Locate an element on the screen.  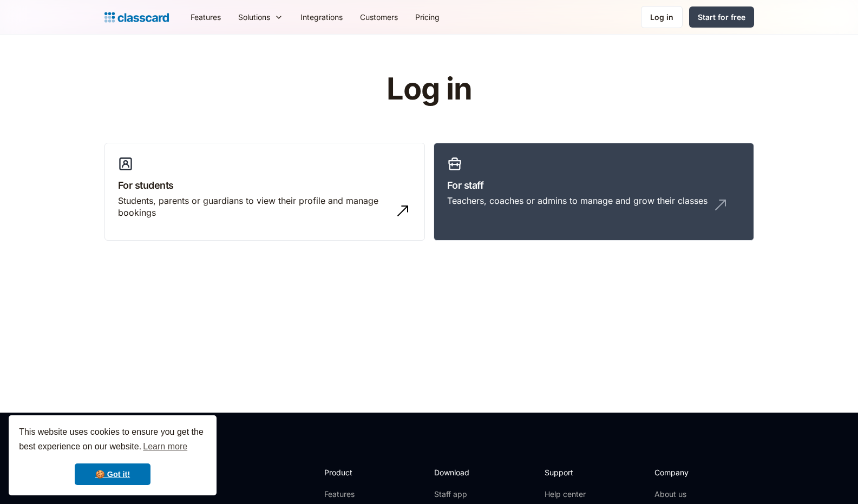
h3: For students is located at coordinates (265, 185).